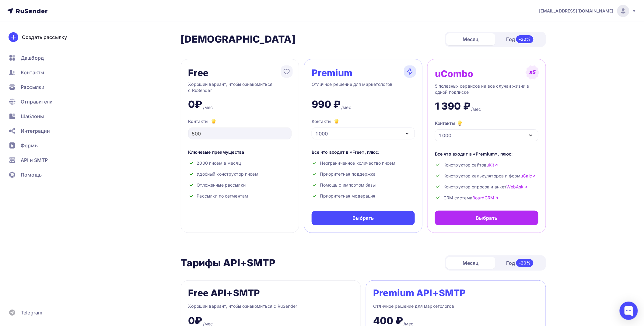 The width and height of the screenshot is (644, 326). What do you see at coordinates (471, 165) in the screenshot?
I see `span: Конструктор сайтов` at bounding box center [471, 165].